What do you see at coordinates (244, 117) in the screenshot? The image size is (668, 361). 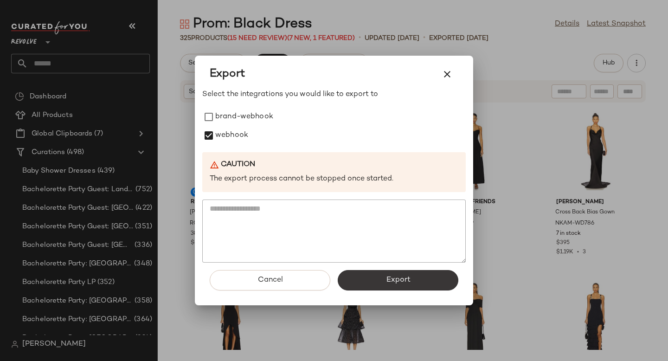 I see `label: brand-webhook` at bounding box center [244, 117].